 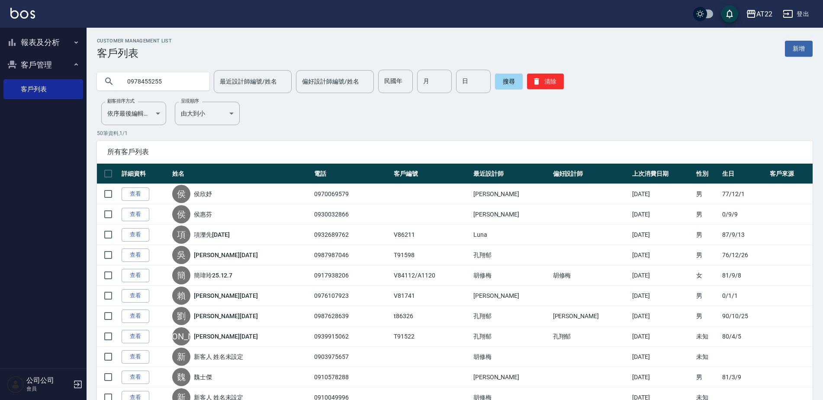 I want to click on td: 0932689762, so click(x=352, y=234).